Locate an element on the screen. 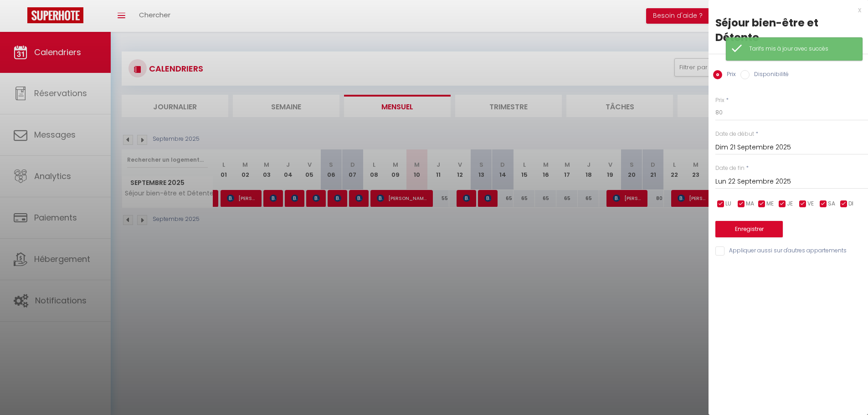 The image size is (868, 415). span: SA is located at coordinates (831, 204).